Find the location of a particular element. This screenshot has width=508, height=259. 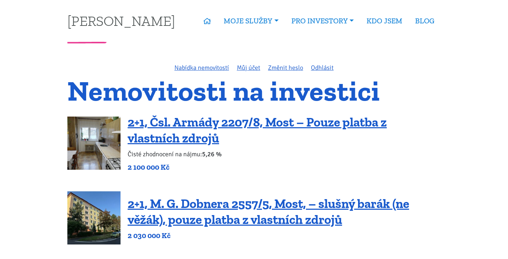

p: 2 100 000 Kč is located at coordinates (284, 167).